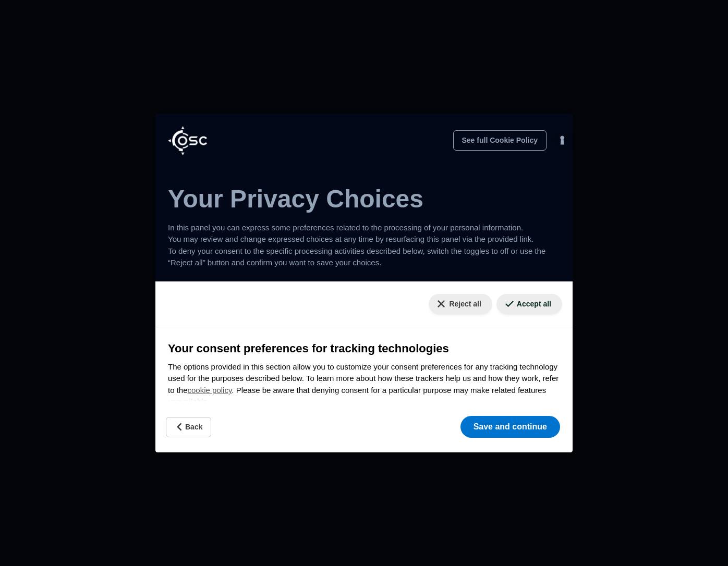  I want to click on p: The options provided in this section allow you to customize your consent preferences for any trac..., so click(364, 385).